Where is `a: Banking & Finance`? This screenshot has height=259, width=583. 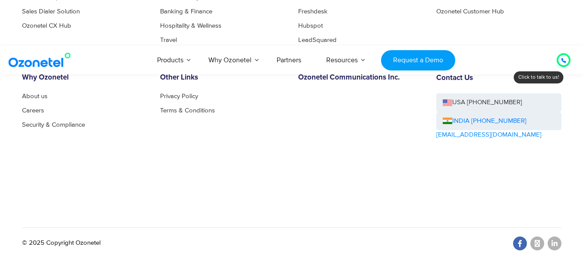
a: Banking & Finance is located at coordinates (186, 11).